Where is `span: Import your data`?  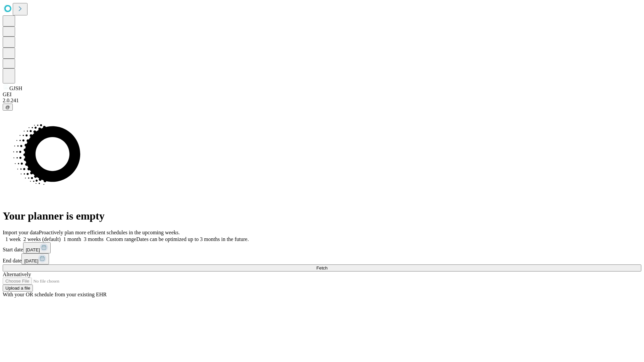 span: Import your data is located at coordinates (21, 233).